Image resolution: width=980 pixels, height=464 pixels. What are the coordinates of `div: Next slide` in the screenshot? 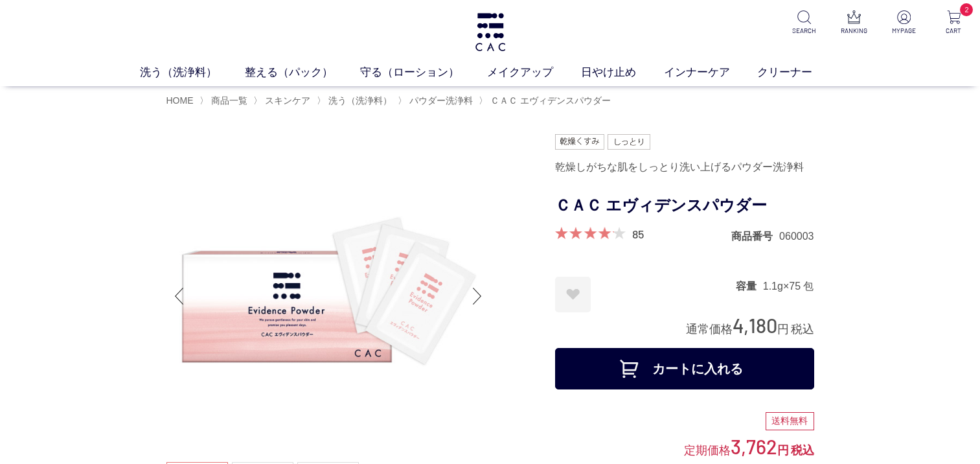 It's located at (478, 296).